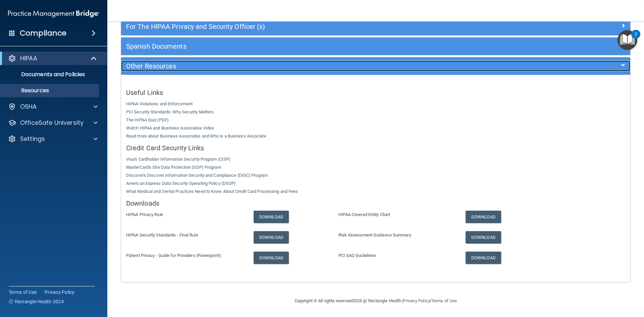  I want to click on img: PMB logo, so click(54, 14).